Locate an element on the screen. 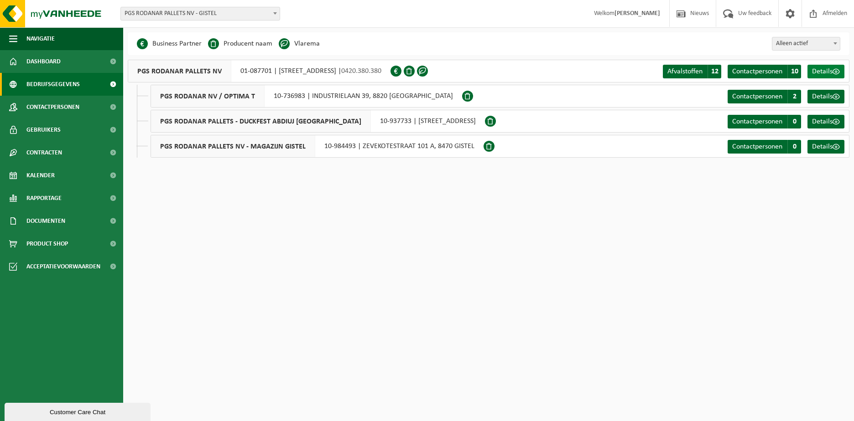  span: Dashboard is located at coordinates (43, 62).